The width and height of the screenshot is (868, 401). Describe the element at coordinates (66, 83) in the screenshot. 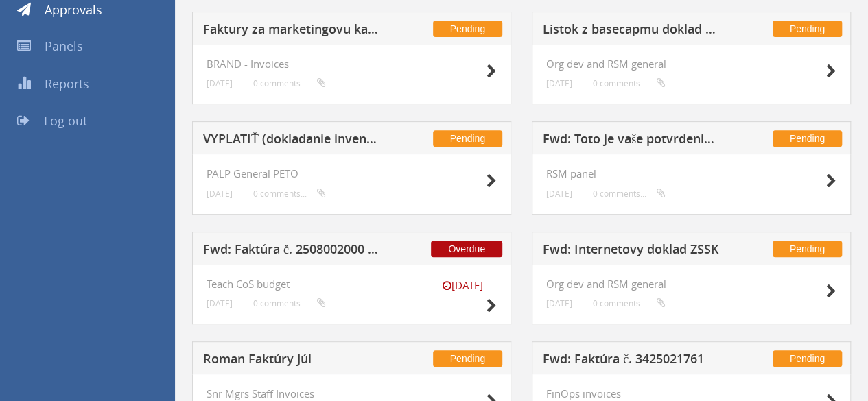

I see `span: Reports` at that location.